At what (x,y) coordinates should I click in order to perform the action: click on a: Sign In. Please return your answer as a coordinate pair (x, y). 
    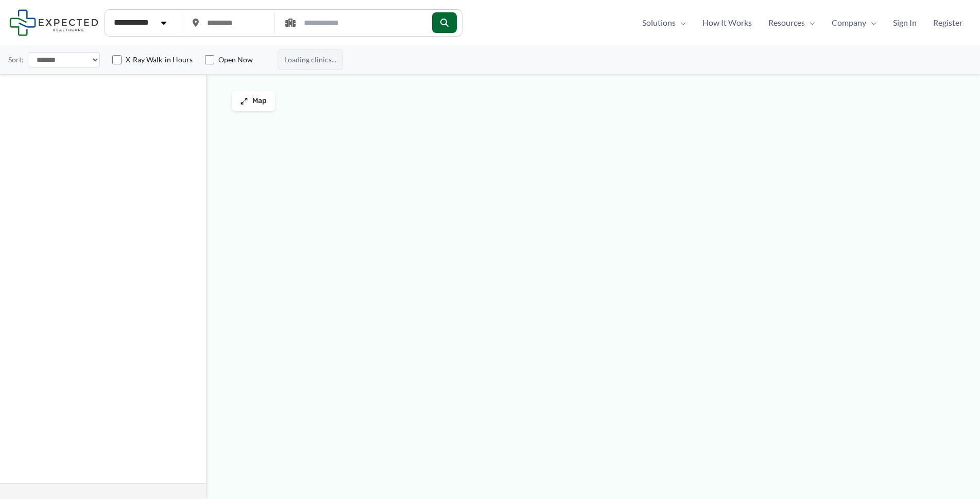
    Looking at the image, I should click on (904, 22).